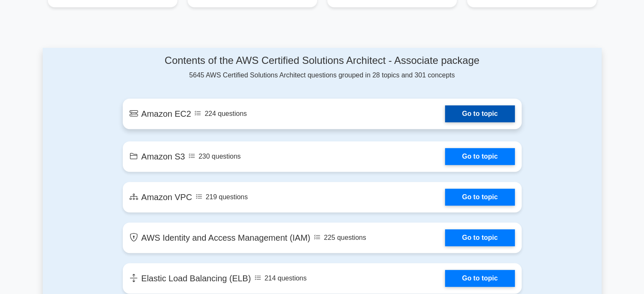  I want to click on h4: Contents of the AWS Certified Solutions Architect - Associate package, so click(322, 61).